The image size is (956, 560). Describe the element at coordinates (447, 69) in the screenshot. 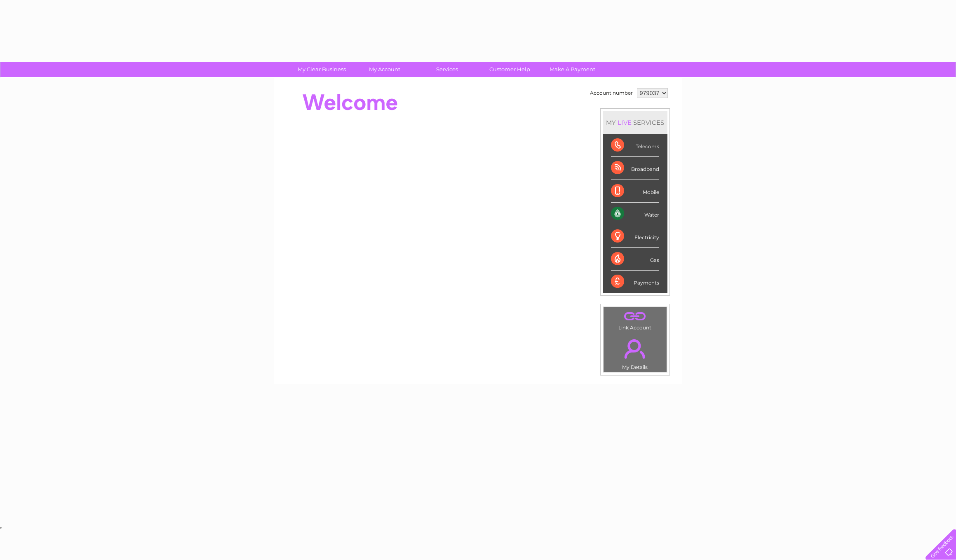

I see `a: Services` at that location.